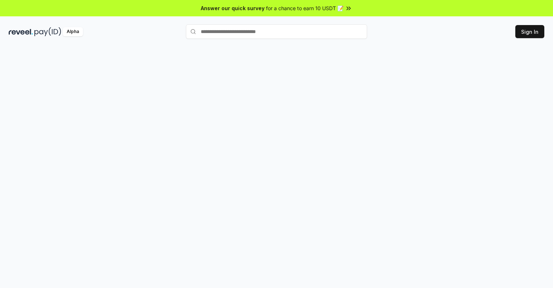 The width and height of the screenshot is (553, 288). I want to click on span: for a chance to earn 10 USDT 📝, so click(305, 8).